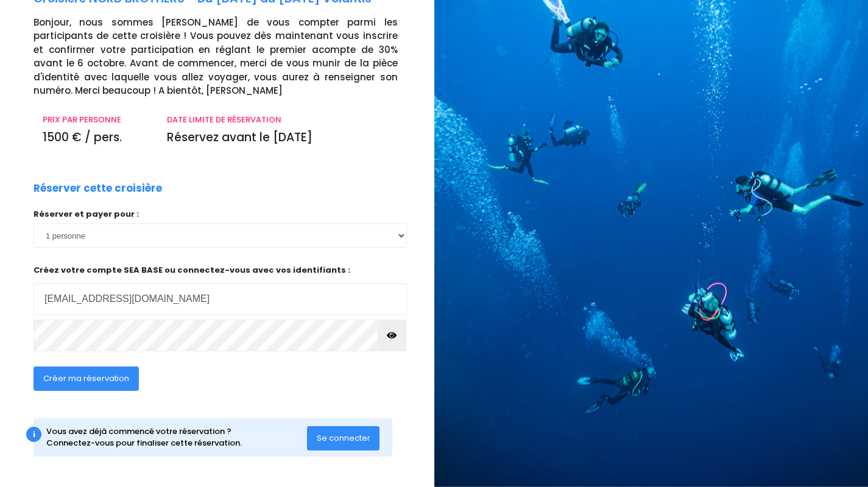  I want to click on p: PRIX PAR PERSONNE, so click(96, 120).